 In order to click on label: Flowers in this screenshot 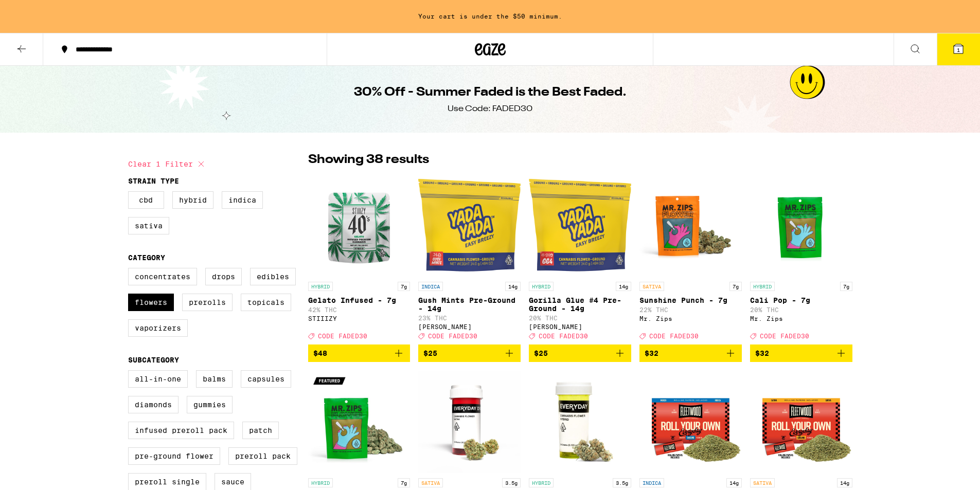, I will do `click(151, 302)`.